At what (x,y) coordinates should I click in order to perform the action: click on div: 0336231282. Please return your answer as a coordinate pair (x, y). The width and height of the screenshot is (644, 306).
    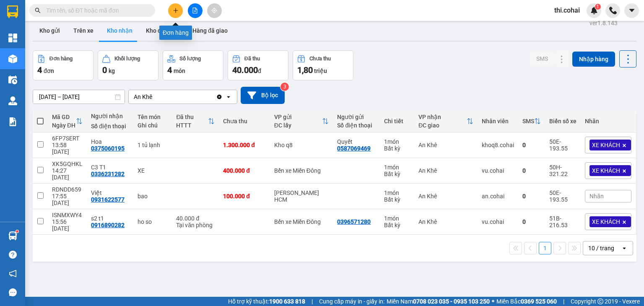
    Looking at the image, I should click on (108, 174).